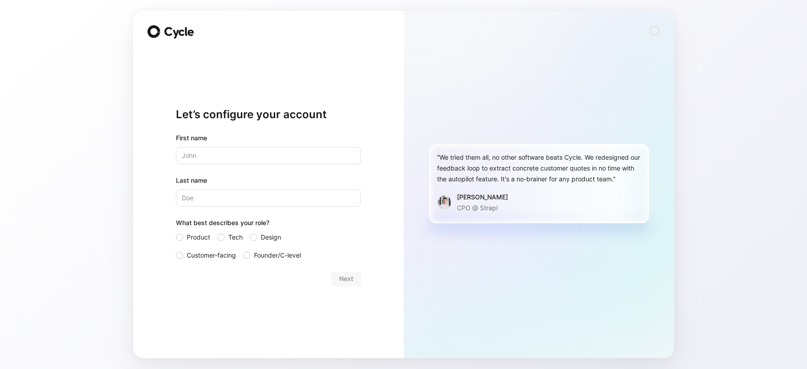 The image size is (807, 369). Describe the element at coordinates (277, 255) in the screenshot. I see `span: Founder/C-level` at that location.